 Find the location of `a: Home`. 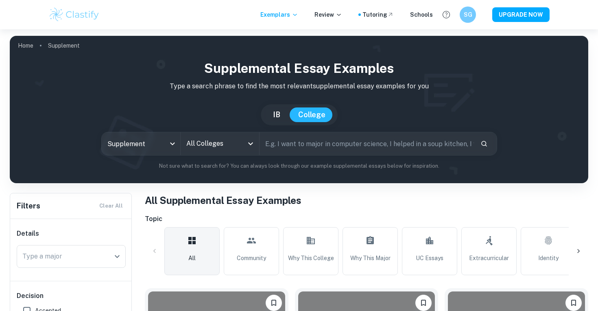

a: Home is located at coordinates (26, 46).